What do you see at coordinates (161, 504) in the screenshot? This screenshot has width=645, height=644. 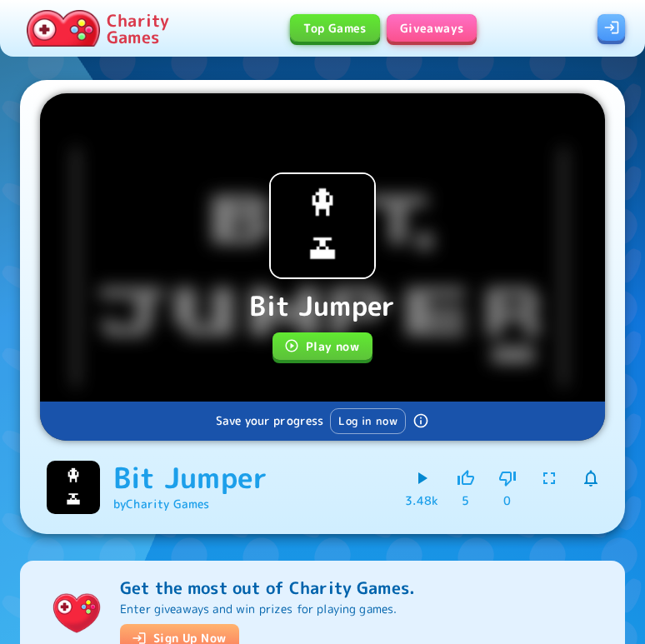 I see `a: byCharity Games` at bounding box center [161, 504].